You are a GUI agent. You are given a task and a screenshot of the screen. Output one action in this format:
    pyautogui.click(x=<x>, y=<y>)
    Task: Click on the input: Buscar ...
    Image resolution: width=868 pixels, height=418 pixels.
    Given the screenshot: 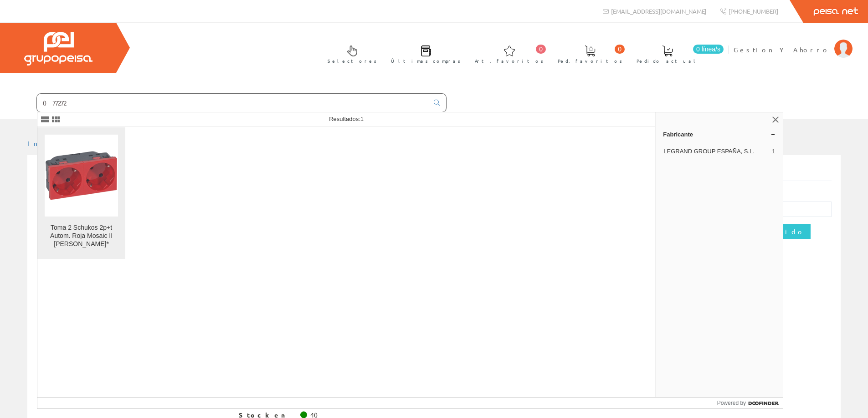 What is the action you would take?
    pyautogui.click(x=232, y=103)
    